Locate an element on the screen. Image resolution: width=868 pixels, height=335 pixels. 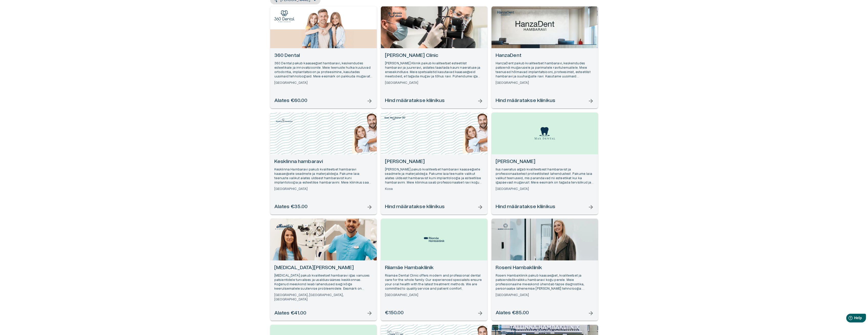
h6: Alates €85.00 is located at coordinates (513, 313).